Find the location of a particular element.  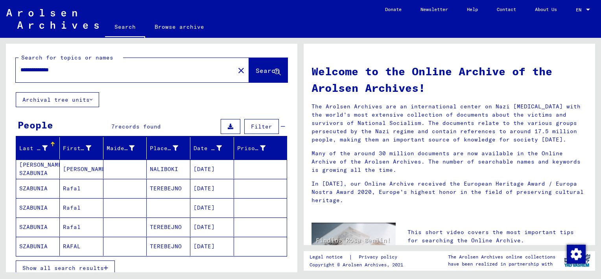

button: Clear is located at coordinates (241, 70).